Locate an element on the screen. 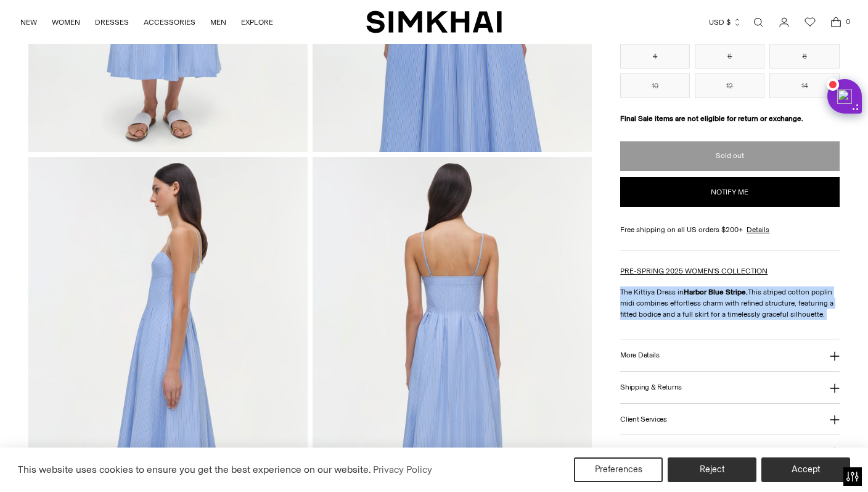 Image resolution: width=868 pixels, height=492 pixels. a: EXPLORE is located at coordinates (257, 22).